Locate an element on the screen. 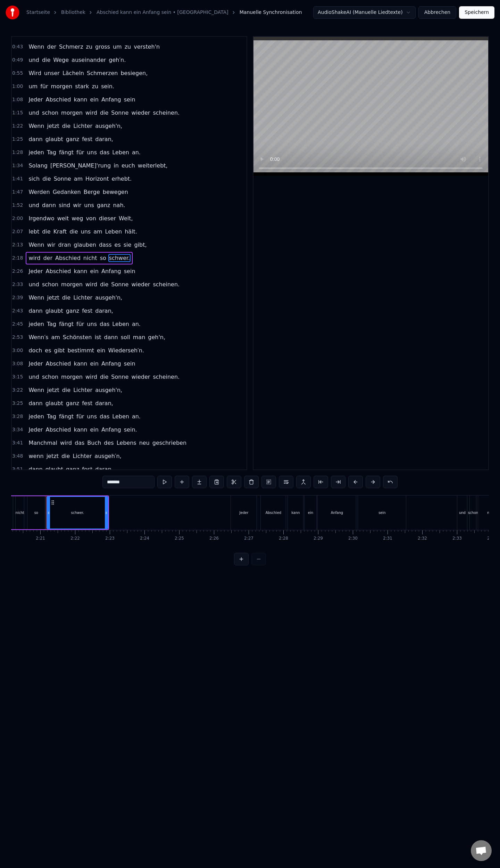 This screenshot has height=868, width=500. span: 1:52 is located at coordinates (18, 205).